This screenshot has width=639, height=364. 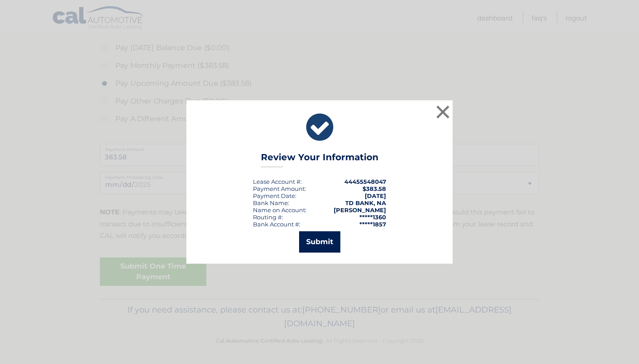 What do you see at coordinates (276, 224) in the screenshot?
I see `div: Bank Account #:` at bounding box center [276, 224].